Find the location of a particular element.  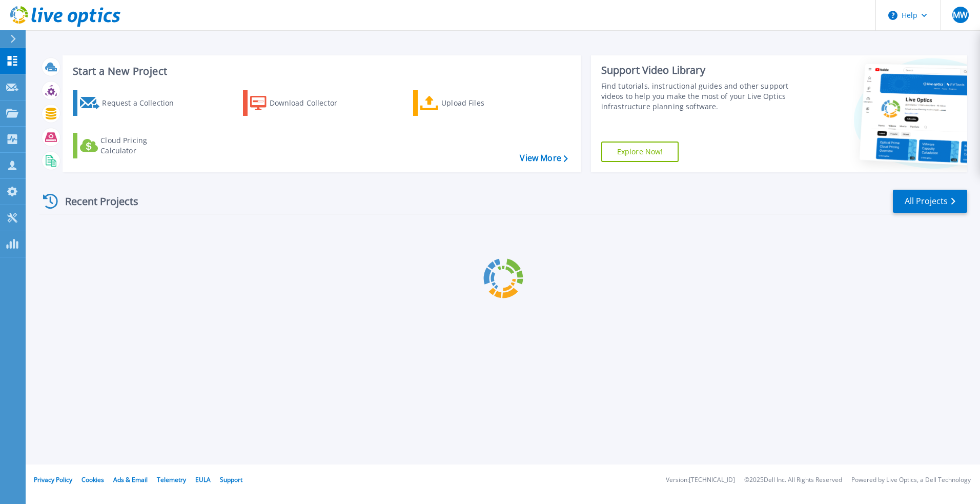

a: All Projects is located at coordinates (930, 201).